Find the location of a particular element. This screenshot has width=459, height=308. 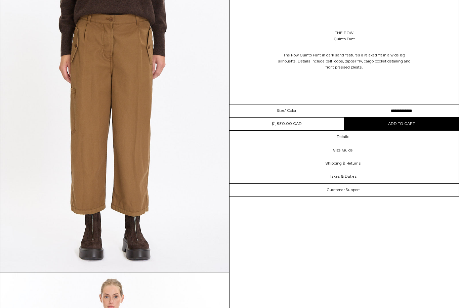

h3: Details is located at coordinates (343, 137).